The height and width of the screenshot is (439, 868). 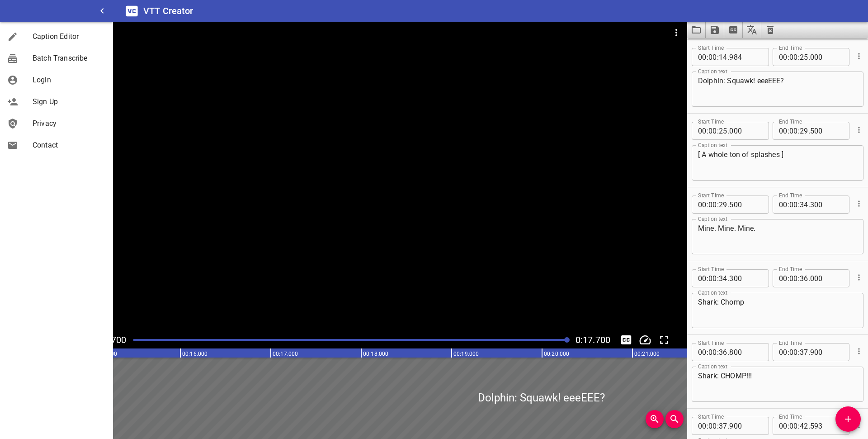 I want to click on div: Hide/Show Captions, so click(x=626, y=340).